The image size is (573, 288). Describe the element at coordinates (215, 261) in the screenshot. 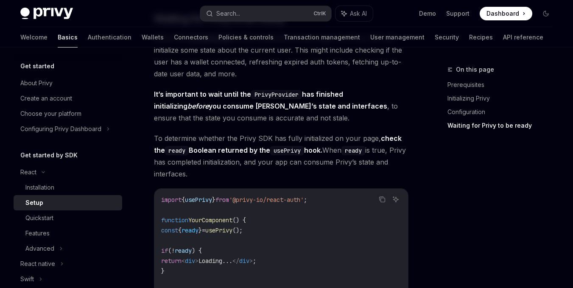

I see `span: Loading...` at that location.